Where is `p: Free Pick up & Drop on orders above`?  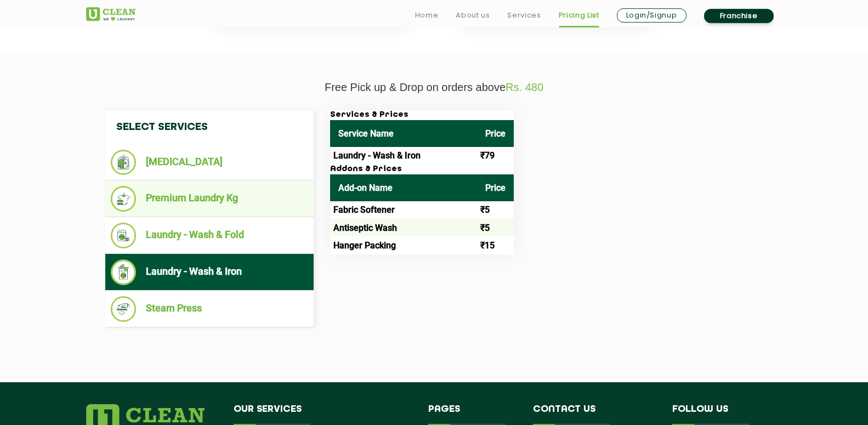
p: Free Pick up & Drop on orders above is located at coordinates (434, 87).